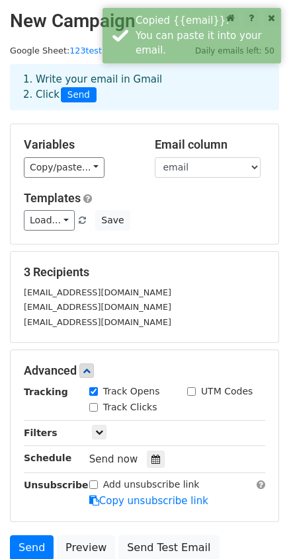 Image resolution: width=289 pixels, height=559 pixels. I want to click on a: Load..., so click(49, 220).